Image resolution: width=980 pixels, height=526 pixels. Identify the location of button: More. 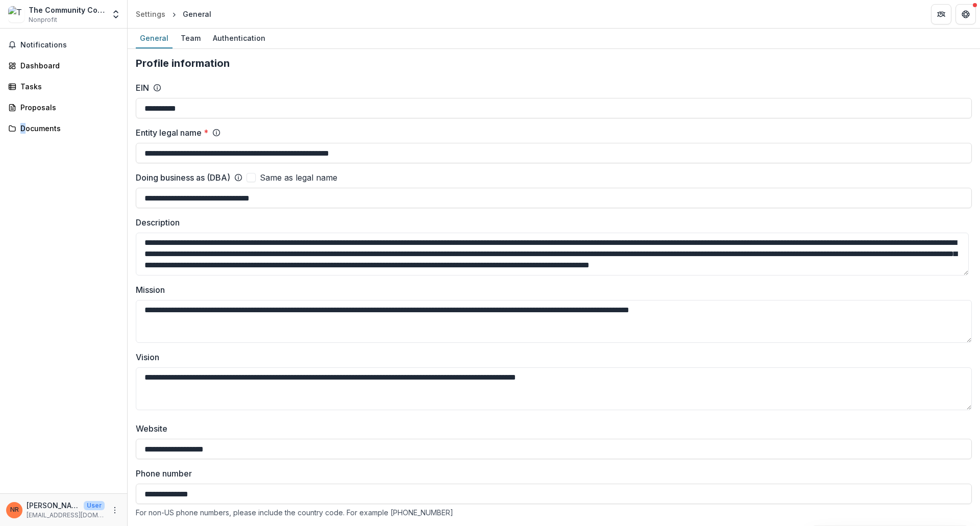
(115, 510).